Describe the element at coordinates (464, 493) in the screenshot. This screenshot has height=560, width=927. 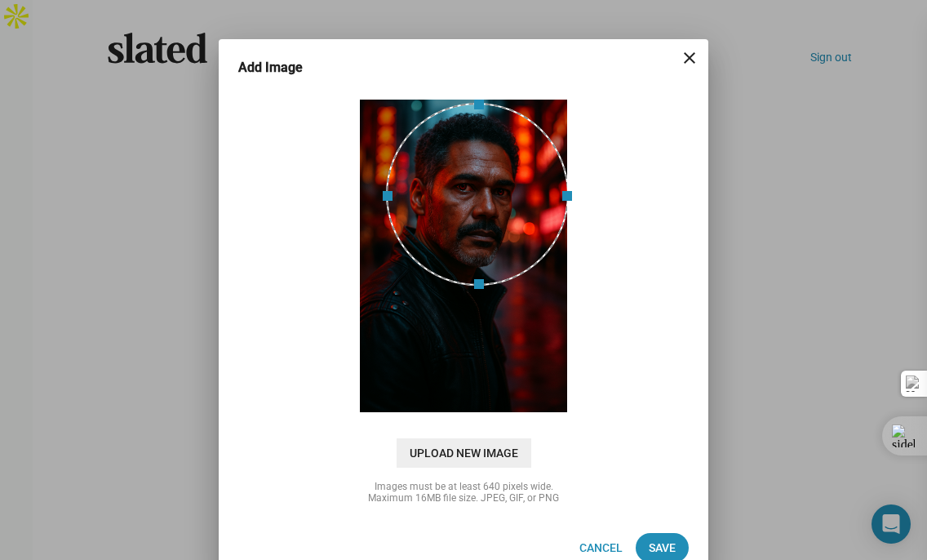
I see `div: Images must be at least 640 pixels wide. Maximum 16MB file size. JPEG, GIF, or PNG` at that location.